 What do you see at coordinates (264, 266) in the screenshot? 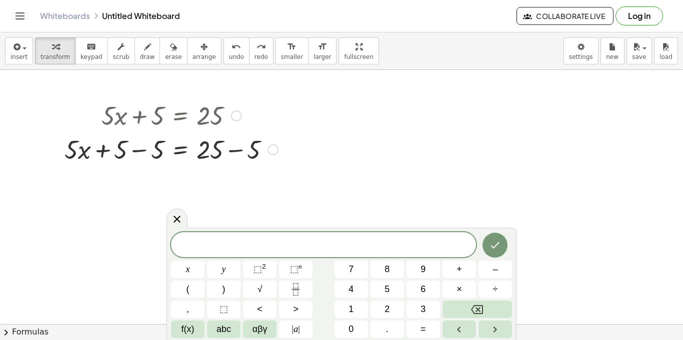
I see `sup: 2` at bounding box center [264, 266].